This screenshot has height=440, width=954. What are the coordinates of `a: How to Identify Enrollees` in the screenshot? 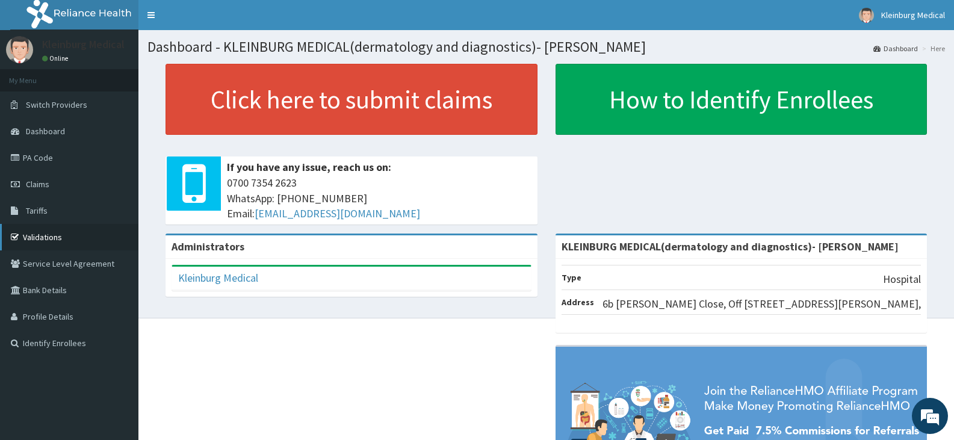 It's located at (741, 99).